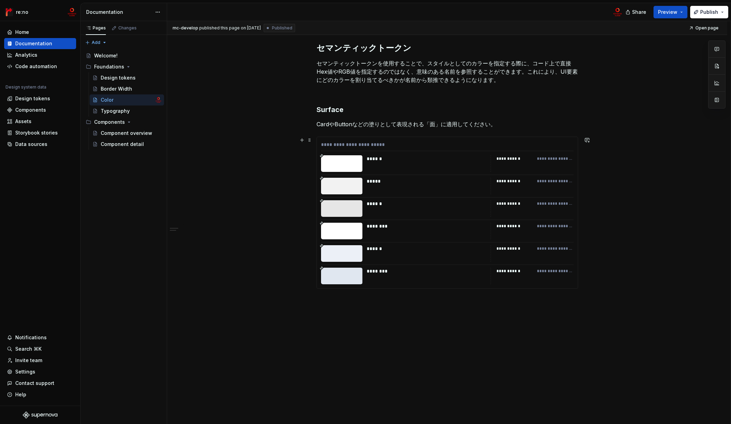 This screenshot has height=424, width=731. What do you see at coordinates (28, 349) in the screenshot?
I see `div: Search ⌘K` at bounding box center [28, 349].